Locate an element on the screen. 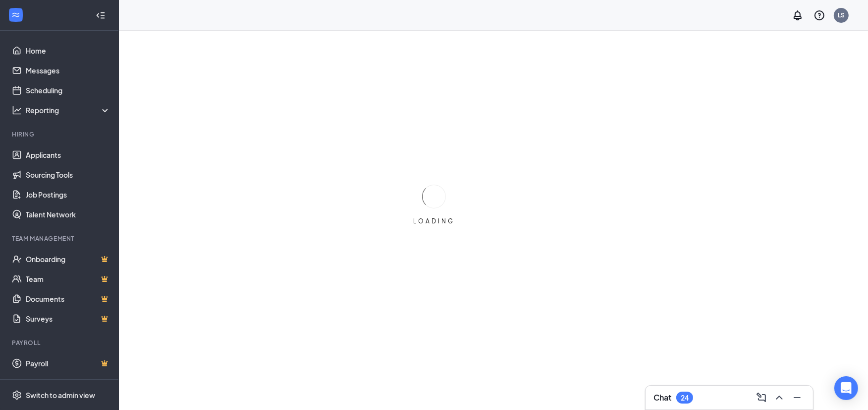 This screenshot has height=410, width=868. button: Minimize is located at coordinates (798, 397).